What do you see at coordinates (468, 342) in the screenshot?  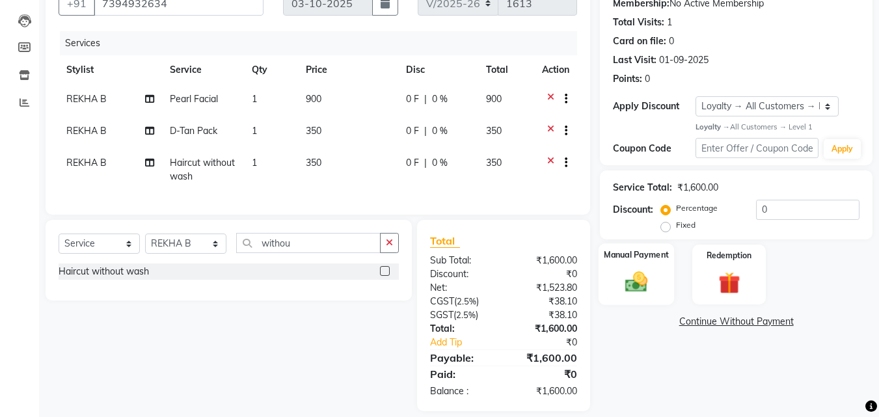 I see `a: Add Tip` at bounding box center [468, 342].